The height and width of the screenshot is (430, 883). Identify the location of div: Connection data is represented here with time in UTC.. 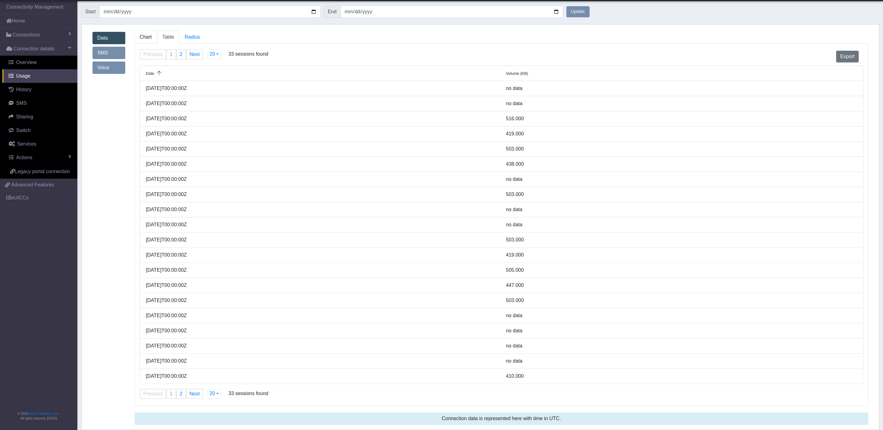
(501, 419).